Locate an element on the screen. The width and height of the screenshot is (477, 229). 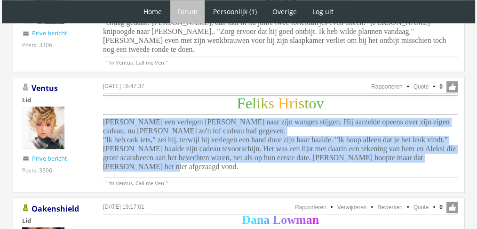
span: k is located at coordinates (264, 103).